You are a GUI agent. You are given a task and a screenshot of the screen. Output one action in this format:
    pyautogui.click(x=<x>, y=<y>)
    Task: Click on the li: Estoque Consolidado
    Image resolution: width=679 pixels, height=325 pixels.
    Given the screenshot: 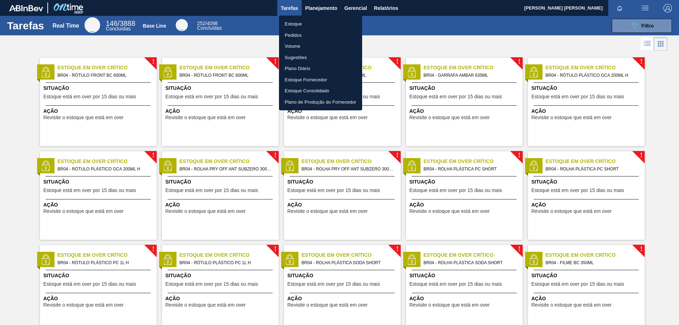 What is the action you would take?
    pyautogui.click(x=320, y=91)
    